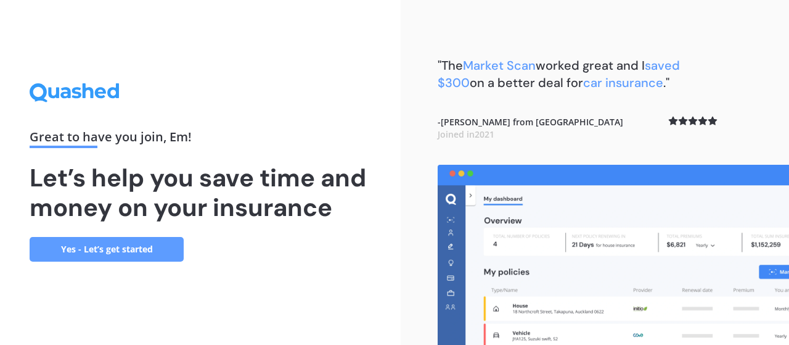 This screenshot has width=789, height=345. Describe the element at coordinates (466, 134) in the screenshot. I see `span: Joined in 2021` at that location.